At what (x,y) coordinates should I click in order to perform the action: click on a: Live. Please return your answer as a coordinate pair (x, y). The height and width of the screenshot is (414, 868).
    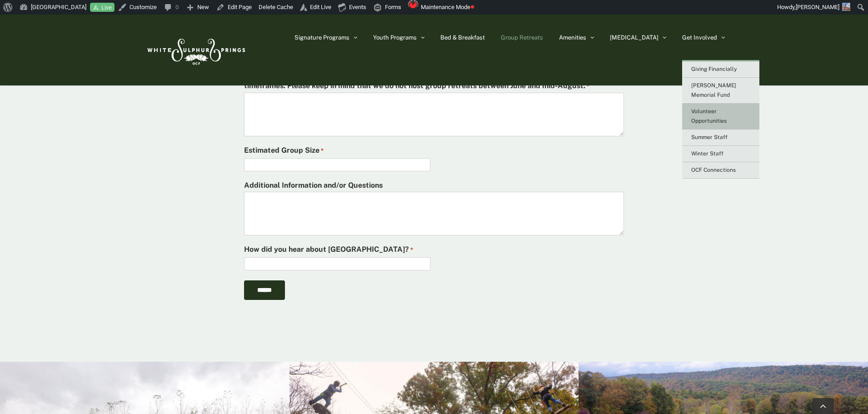
    Looking at the image, I should click on (103, 7).